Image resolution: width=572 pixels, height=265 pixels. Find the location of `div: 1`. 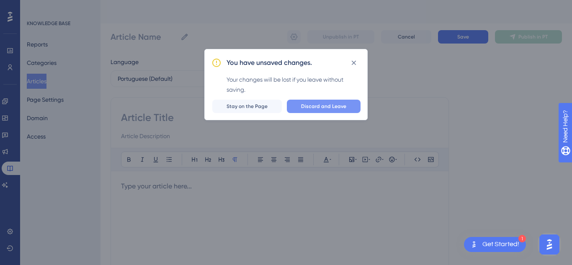

div: 1 is located at coordinates (522, 239).